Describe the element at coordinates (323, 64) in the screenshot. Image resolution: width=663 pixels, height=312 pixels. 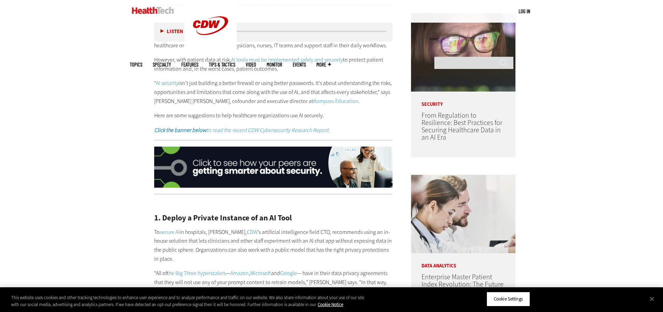
I see `span: More` at that location.